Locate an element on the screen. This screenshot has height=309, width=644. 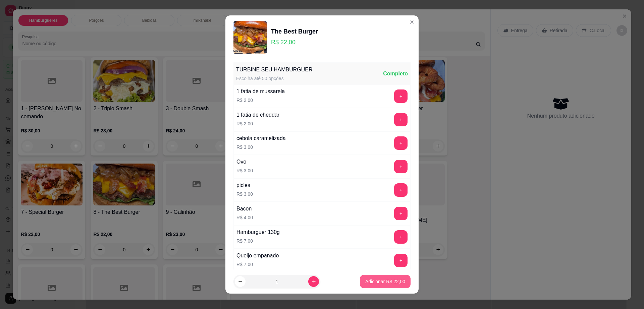
p: R$ 4,00 is located at coordinates (244, 217).